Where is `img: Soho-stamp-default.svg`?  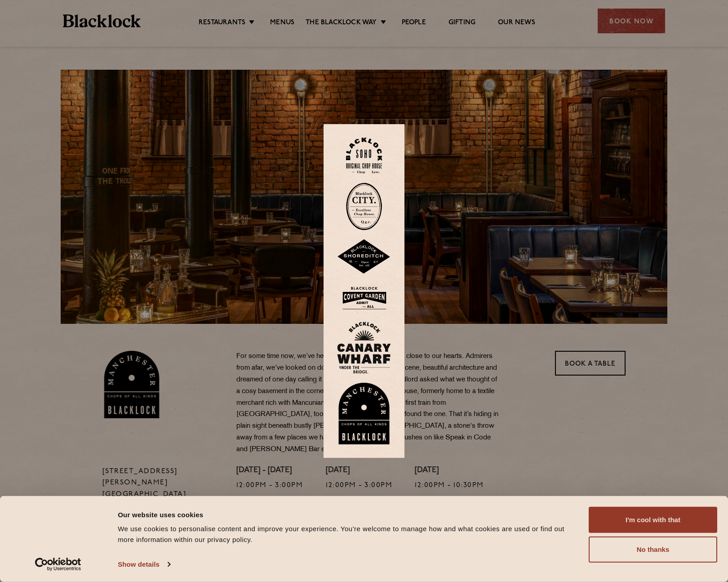
img: Soho-stamp-default.svg is located at coordinates (364, 156).